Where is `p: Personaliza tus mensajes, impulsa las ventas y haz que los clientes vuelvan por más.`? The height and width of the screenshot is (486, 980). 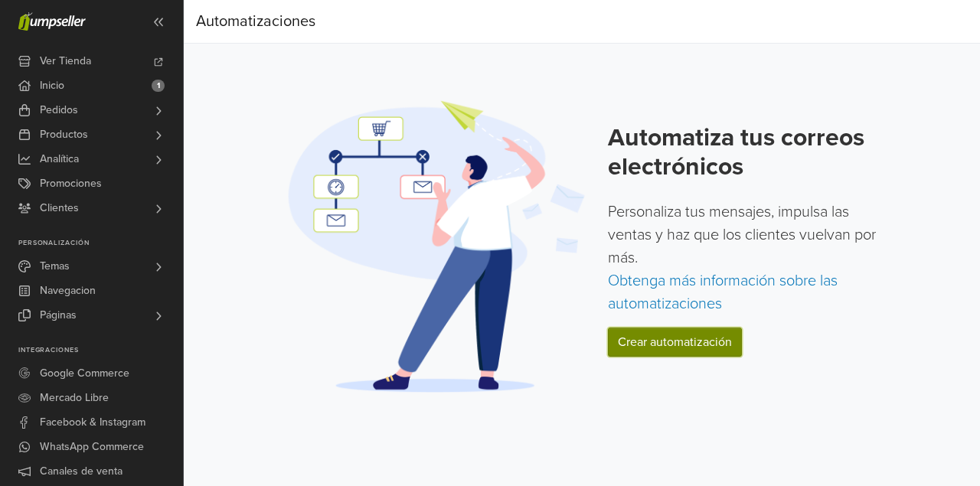 p: Personaliza tus mensajes, impulsa las ventas y haz que los clientes vuelvan por más. is located at coordinates (744, 258).